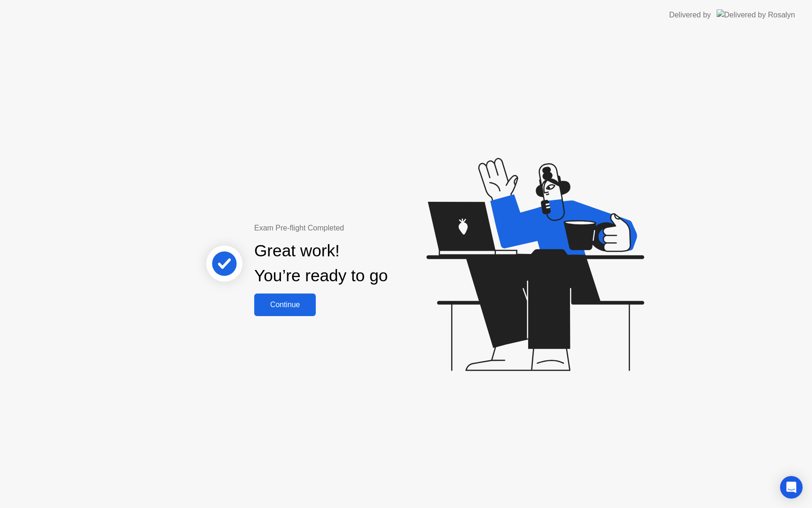 The height and width of the screenshot is (508, 812). I want to click on div: Continue, so click(285, 304).